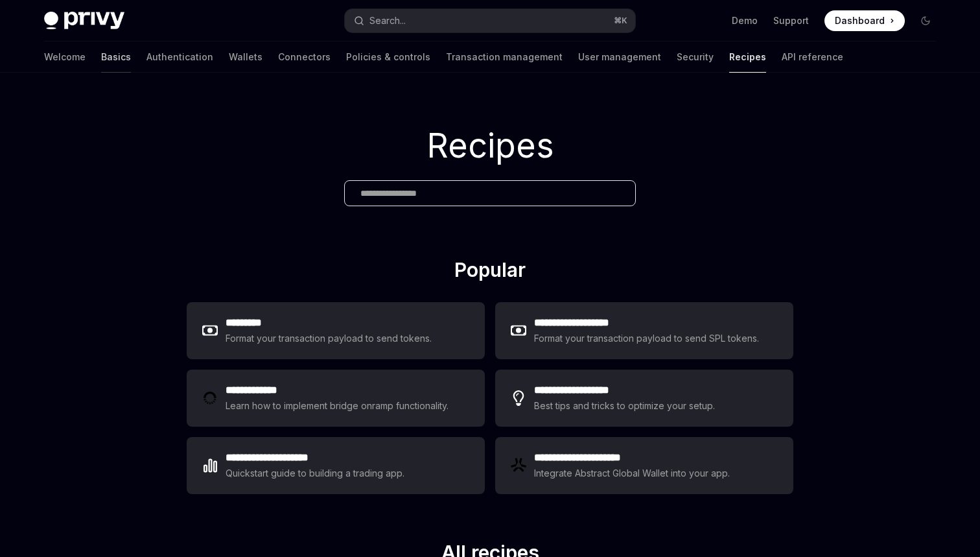 The width and height of the screenshot is (980, 557). What do you see at coordinates (116, 57) in the screenshot?
I see `a: Basics` at bounding box center [116, 57].